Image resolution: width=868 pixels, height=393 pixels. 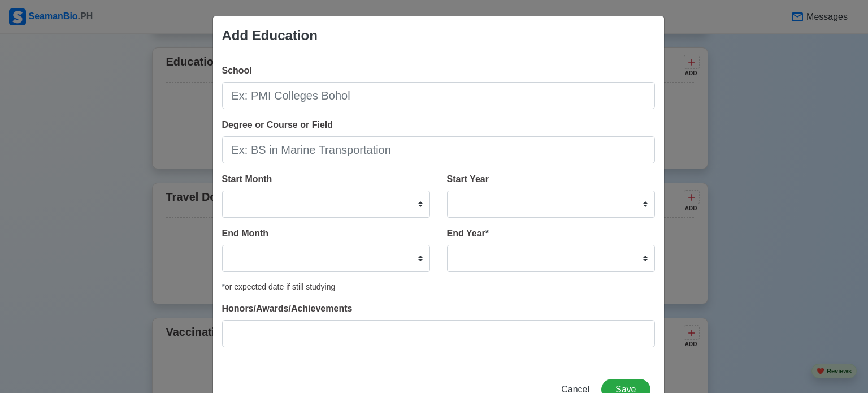 I want to click on label: End Year, so click(x=468, y=234).